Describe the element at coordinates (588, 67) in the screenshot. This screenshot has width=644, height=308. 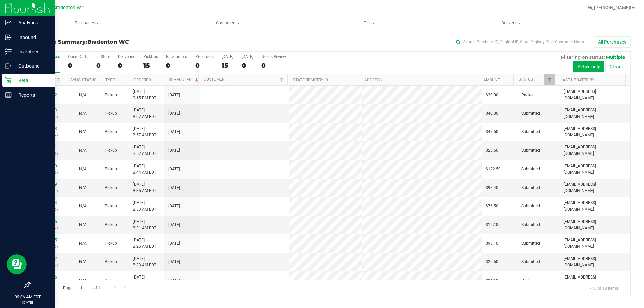
I see `button: Active only` at that location.